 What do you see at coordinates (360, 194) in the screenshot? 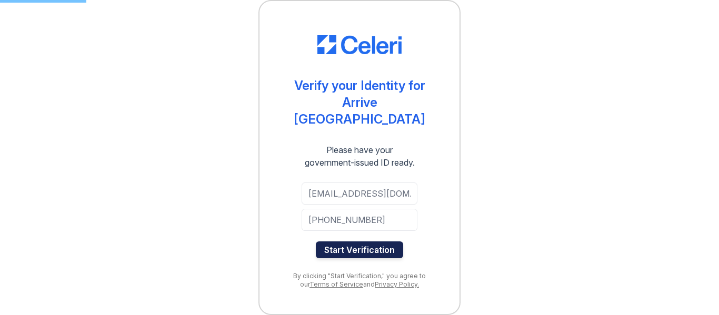
I see `input: Email` at bounding box center [360, 194].